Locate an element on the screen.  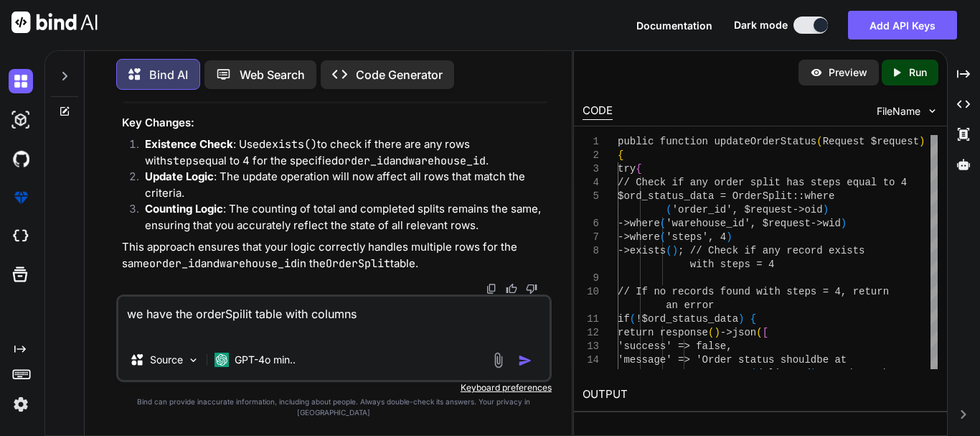
li: : The counting of total and completed splits remains the same, ensuring that you accurately refle... is located at coordinates (341, 217).